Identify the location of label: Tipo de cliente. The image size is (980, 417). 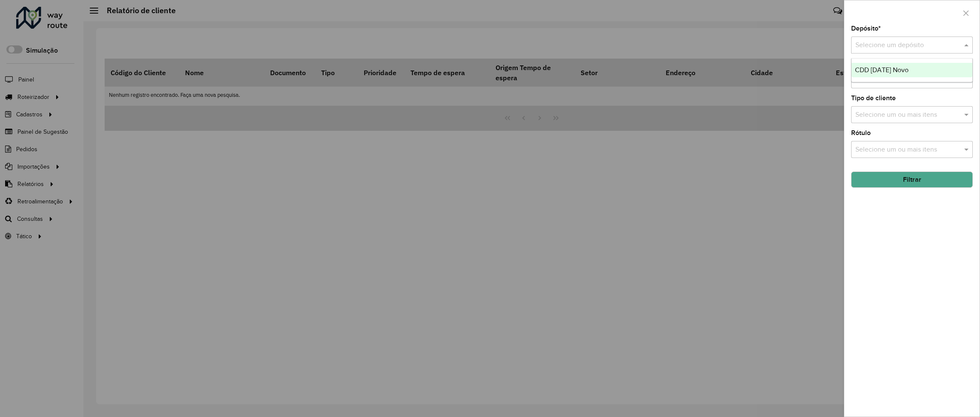
(873, 98).